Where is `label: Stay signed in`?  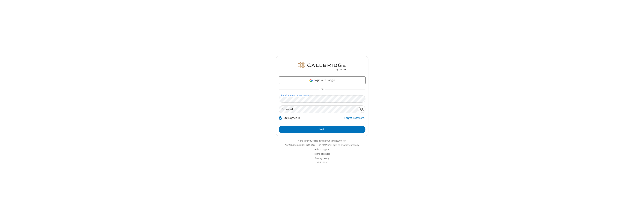
label: Stay signed in is located at coordinates (292, 118).